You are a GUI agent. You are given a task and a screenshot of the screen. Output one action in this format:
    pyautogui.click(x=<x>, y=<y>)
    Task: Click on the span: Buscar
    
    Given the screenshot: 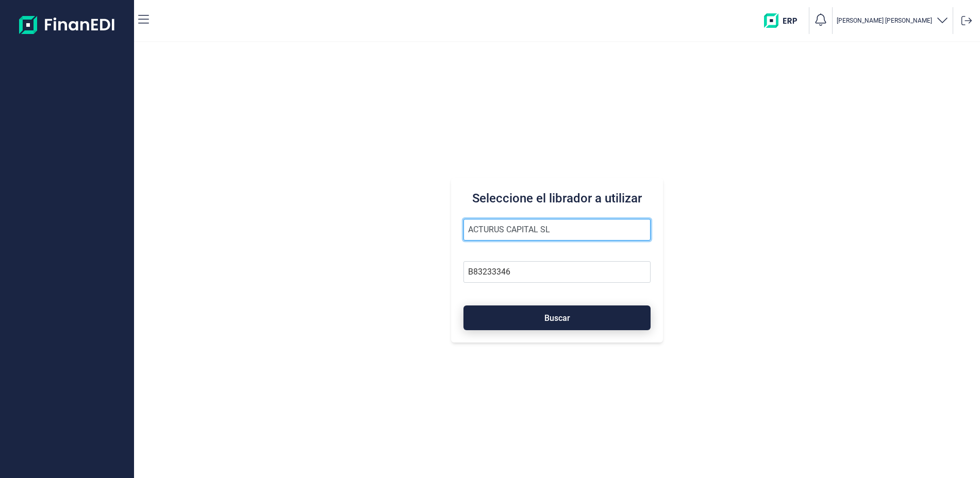 What is the action you would take?
    pyautogui.click(x=557, y=318)
    